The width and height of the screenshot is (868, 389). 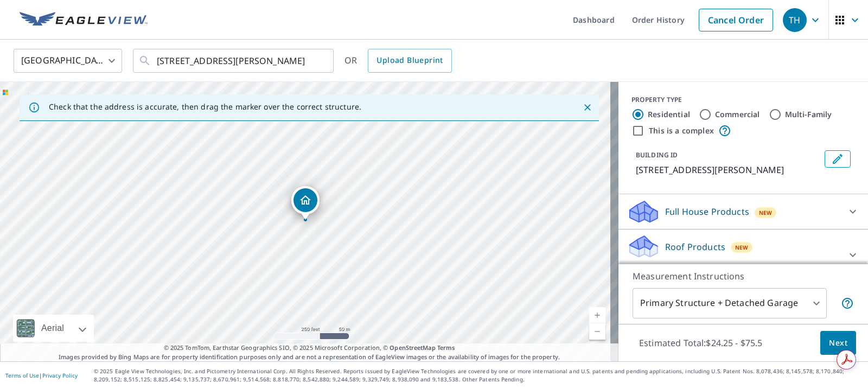 I want to click on a: OpenStreetMap, so click(x=413, y=347).